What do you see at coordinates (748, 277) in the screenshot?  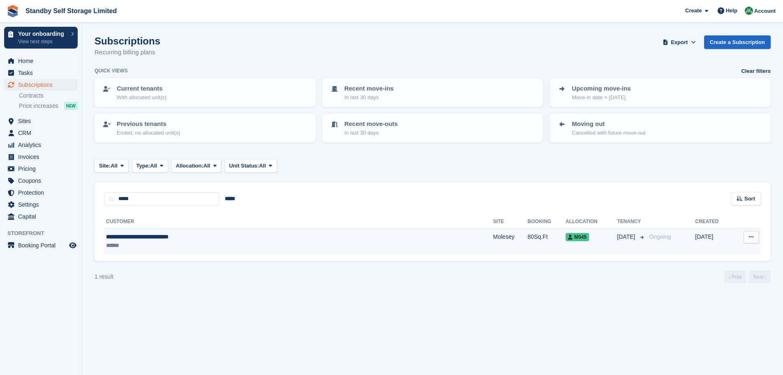 I see `nav: Page` at bounding box center [748, 277].